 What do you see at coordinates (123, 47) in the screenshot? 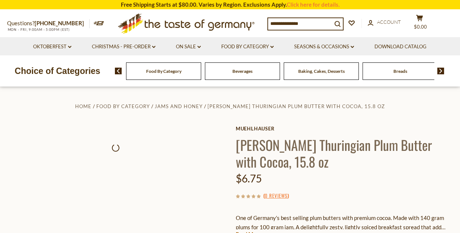
I see `a: Christmas - PRE-ORDER` at bounding box center [123, 47].